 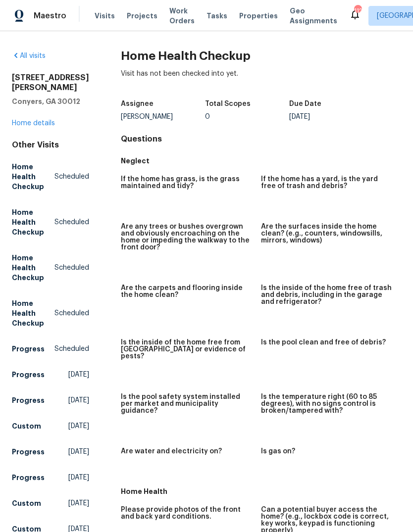 What do you see at coordinates (261, 56) in the screenshot?
I see `h2: Home Health Checkup` at bounding box center [261, 56].